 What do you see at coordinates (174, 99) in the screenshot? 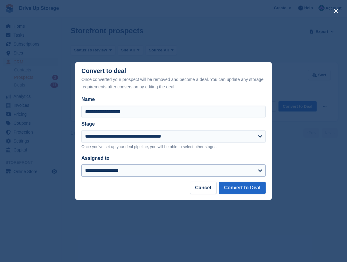
I see `label: Name` at bounding box center [174, 99].